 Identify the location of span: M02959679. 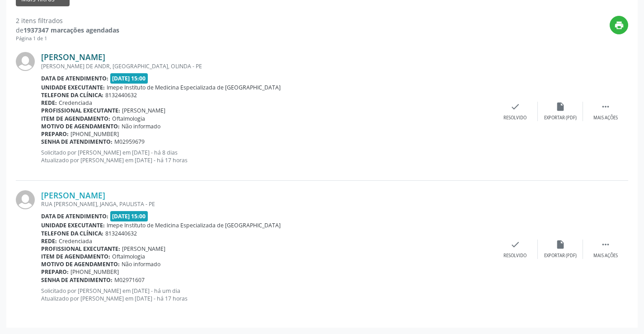
(129, 141).